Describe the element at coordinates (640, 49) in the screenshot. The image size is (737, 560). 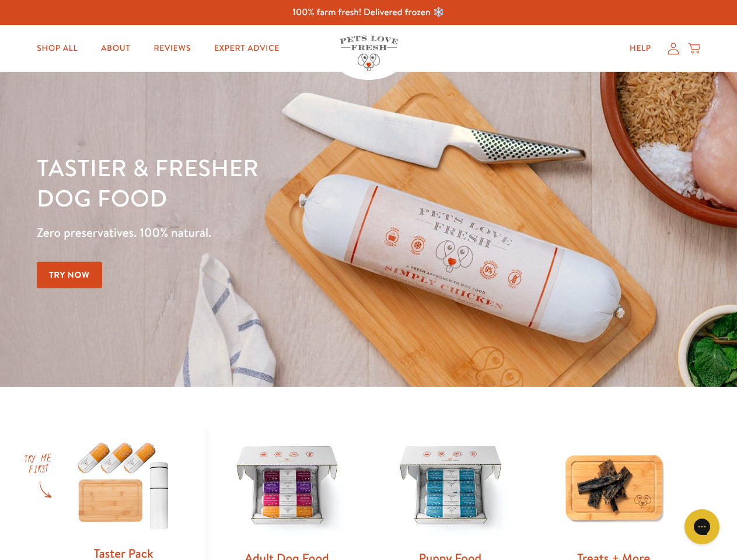
I see `a: Help` at that location.